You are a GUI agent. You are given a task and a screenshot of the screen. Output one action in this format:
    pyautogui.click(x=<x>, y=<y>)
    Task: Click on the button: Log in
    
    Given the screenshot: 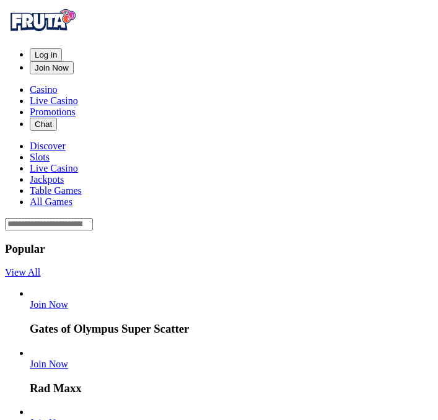 What is the action you would take?
    pyautogui.click(x=46, y=55)
    